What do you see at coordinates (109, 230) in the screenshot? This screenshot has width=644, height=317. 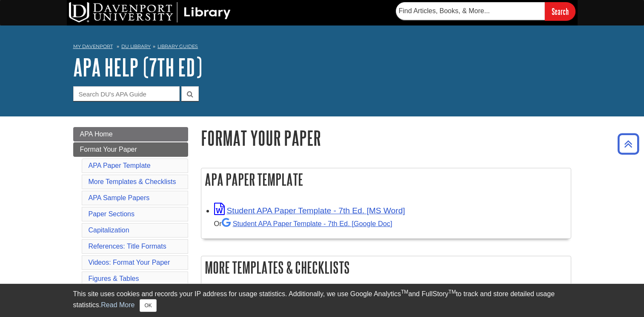 I see `a: Capitalization` at bounding box center [109, 230].